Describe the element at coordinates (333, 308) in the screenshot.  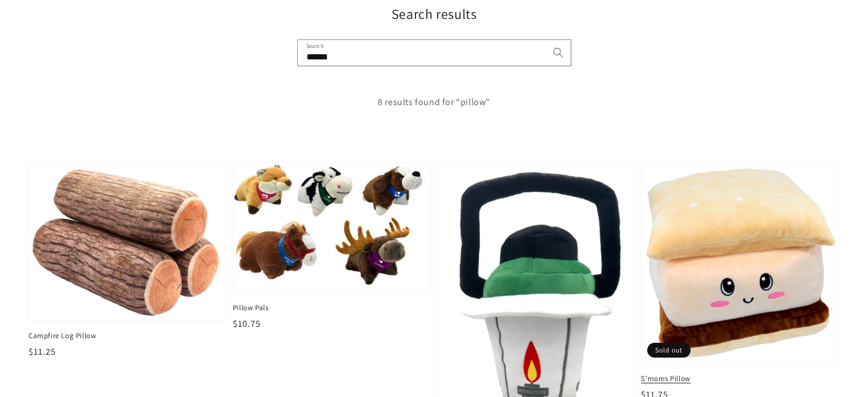
I see `span: Pillow Pals` at that location.